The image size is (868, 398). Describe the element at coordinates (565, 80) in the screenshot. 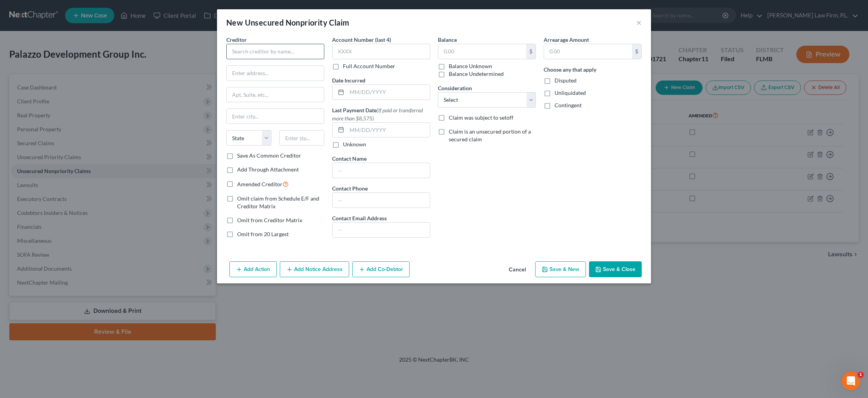

I see `span: Disputed` at that location.